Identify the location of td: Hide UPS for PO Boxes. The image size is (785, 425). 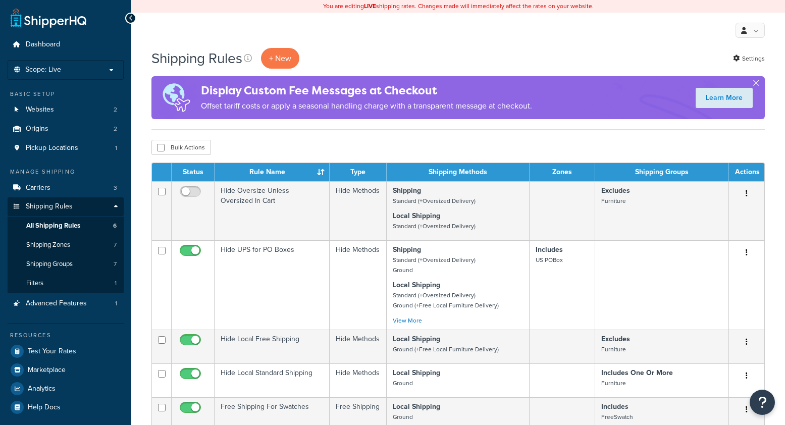
(272, 285).